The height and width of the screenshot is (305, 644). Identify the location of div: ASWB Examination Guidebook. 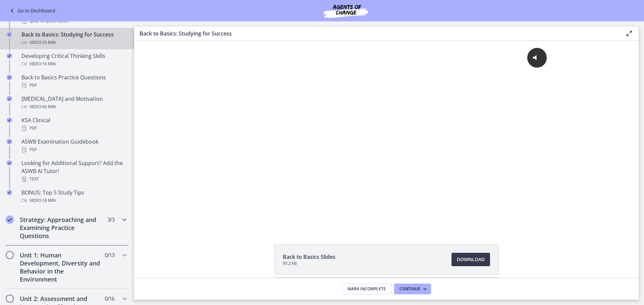
(74, 146).